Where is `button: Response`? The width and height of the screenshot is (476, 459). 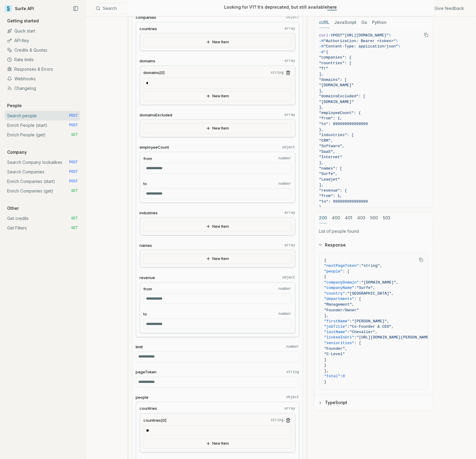 button: Response is located at coordinates (374, 245).